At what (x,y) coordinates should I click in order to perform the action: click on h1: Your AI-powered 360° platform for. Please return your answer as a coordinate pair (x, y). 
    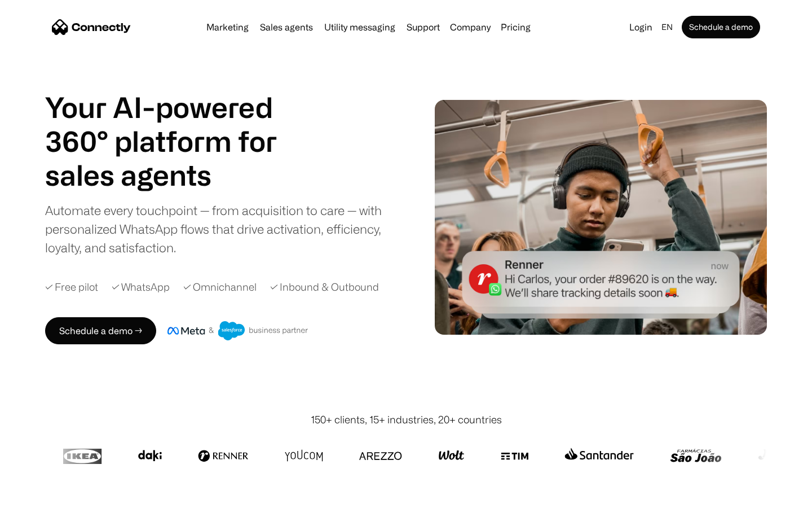
    Looking at the image, I should click on (175, 124).